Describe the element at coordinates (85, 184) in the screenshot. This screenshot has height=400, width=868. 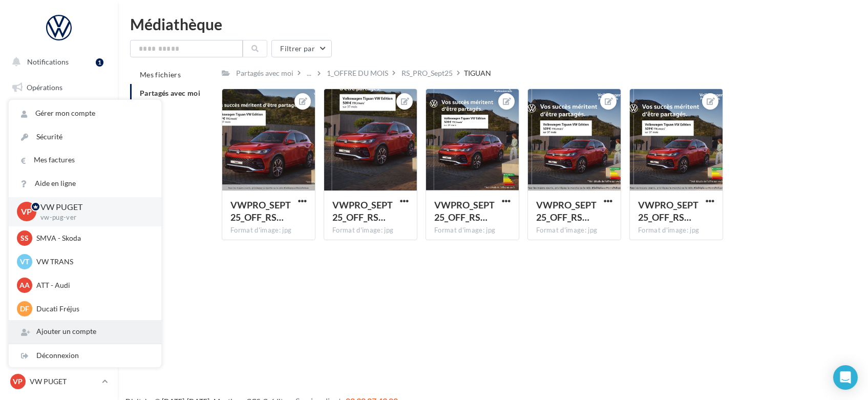
I see `a: Aide en ligne` at that location.